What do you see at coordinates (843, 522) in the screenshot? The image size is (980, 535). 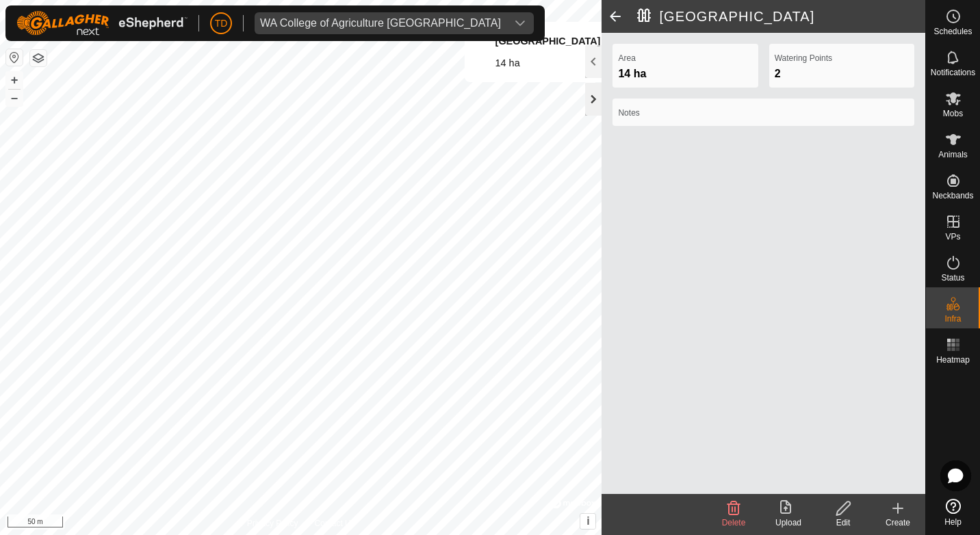 I see `div: Edit` at bounding box center [843, 522].